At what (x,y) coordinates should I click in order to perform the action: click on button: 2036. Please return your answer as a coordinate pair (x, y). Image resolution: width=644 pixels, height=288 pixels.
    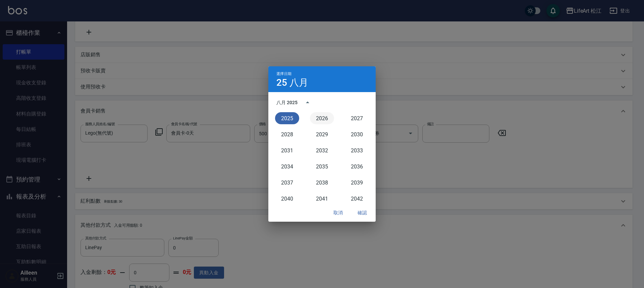
    Looking at the image, I should click on (357, 166).